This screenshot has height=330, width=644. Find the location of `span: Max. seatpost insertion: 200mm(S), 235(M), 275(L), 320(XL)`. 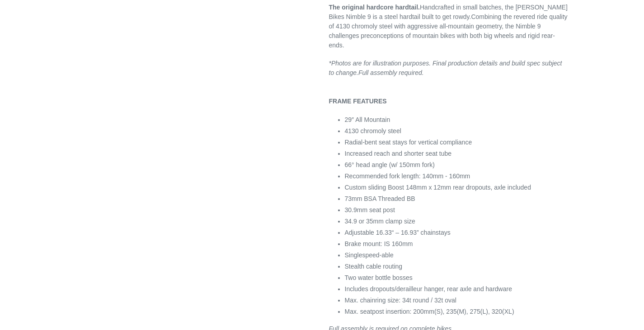

span: Max. seatpost insertion: 200mm(S), 235(M), 275(L), 320(XL) is located at coordinates (430, 312).